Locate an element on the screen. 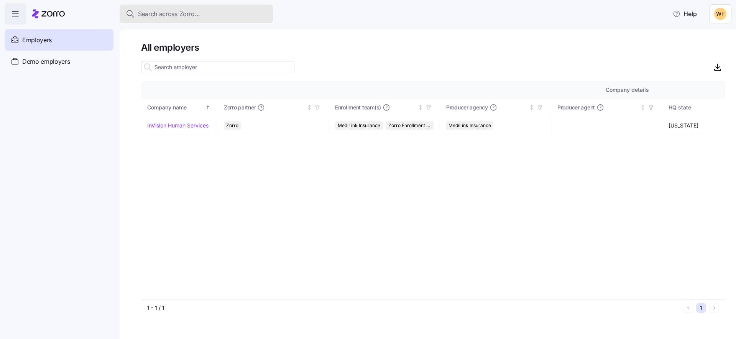 This screenshot has height=339, width=736. a: Demo employers is located at coordinates (59, 61).